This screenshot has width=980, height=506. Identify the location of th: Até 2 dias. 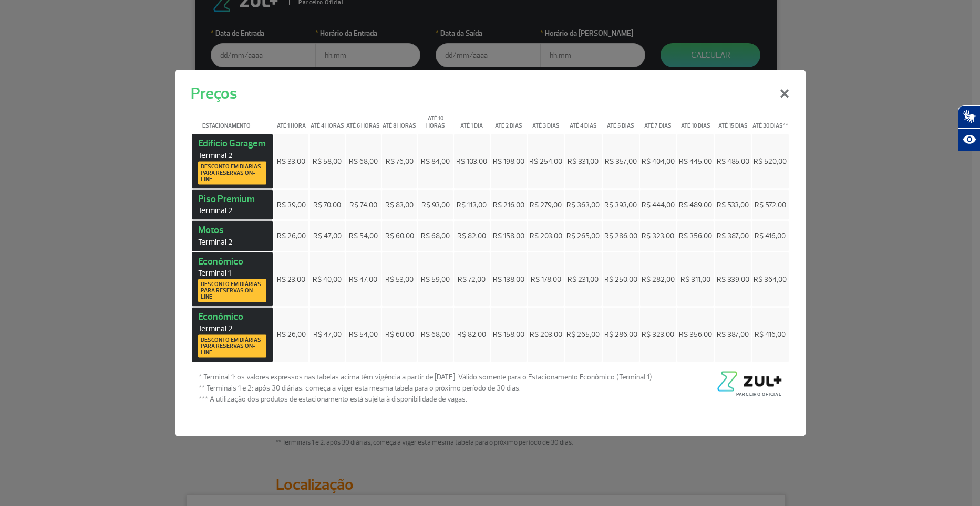
(508, 120).